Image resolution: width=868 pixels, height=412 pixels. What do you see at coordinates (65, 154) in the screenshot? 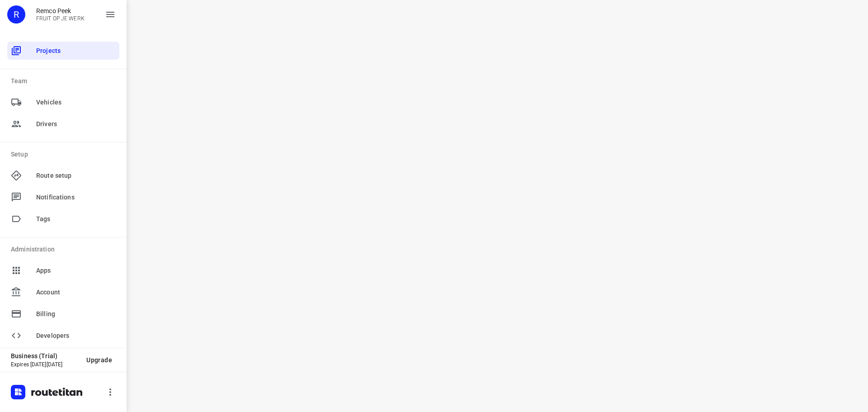
I see `p: Setup` at bounding box center [65, 154].